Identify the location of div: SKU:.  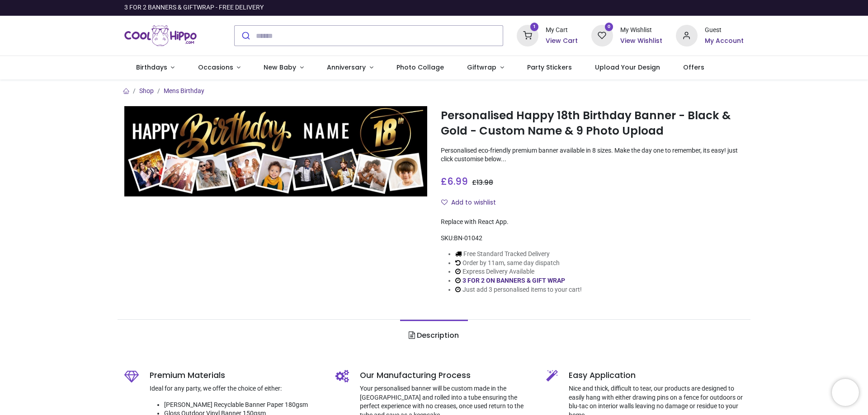
(592, 238).